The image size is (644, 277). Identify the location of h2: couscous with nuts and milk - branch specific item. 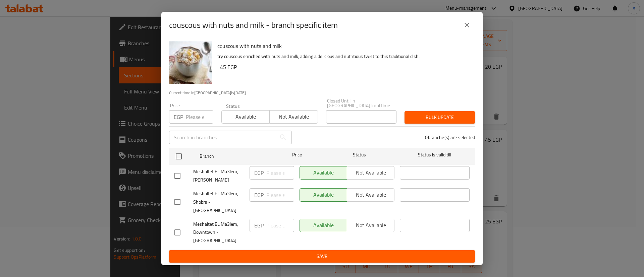
(253, 25).